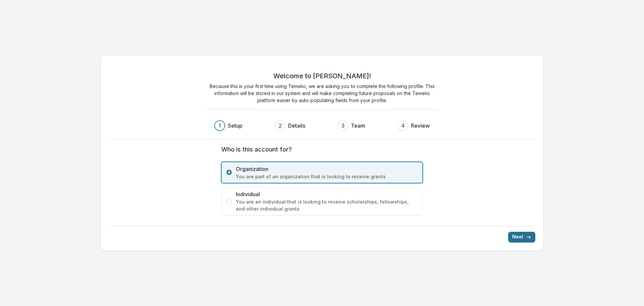 The height and width of the screenshot is (306, 644). I want to click on span: Individual, so click(327, 194).